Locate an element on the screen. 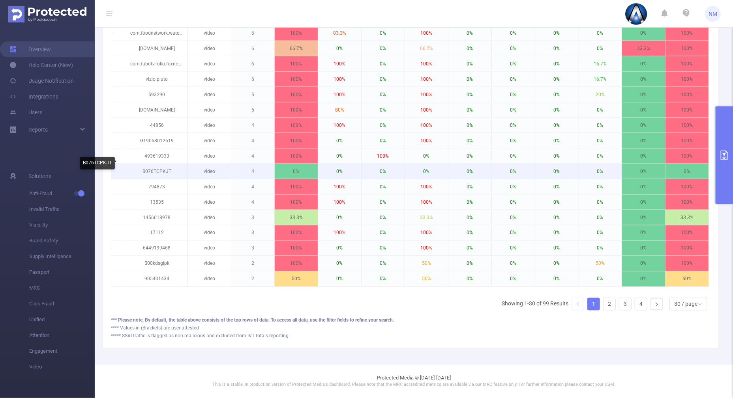 Image resolution: width=733 pixels, height=398 pixels. i: icon: left is located at coordinates (578, 305).